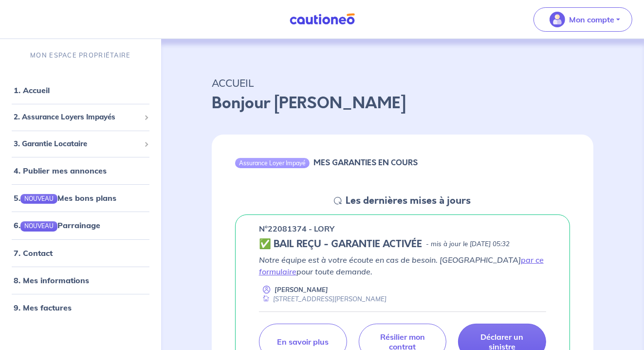  What do you see at coordinates (80, 280) in the screenshot?
I see `div: 8. Mes informations` at bounding box center [80, 280].